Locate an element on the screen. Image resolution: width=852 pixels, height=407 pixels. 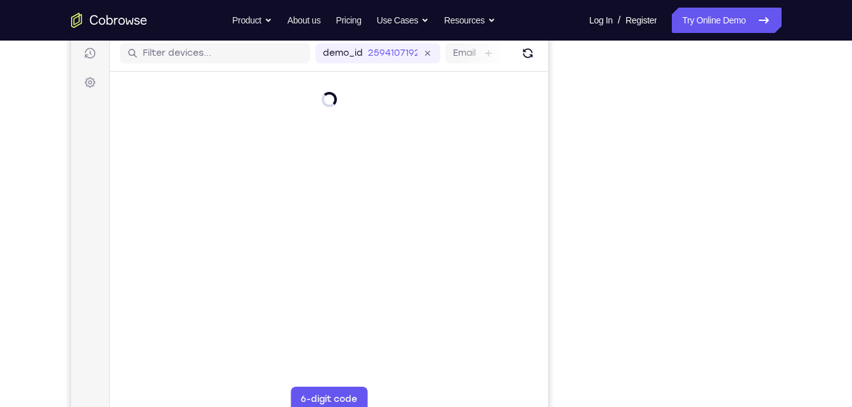
input: Filter devices... is located at coordinates (152, 48).